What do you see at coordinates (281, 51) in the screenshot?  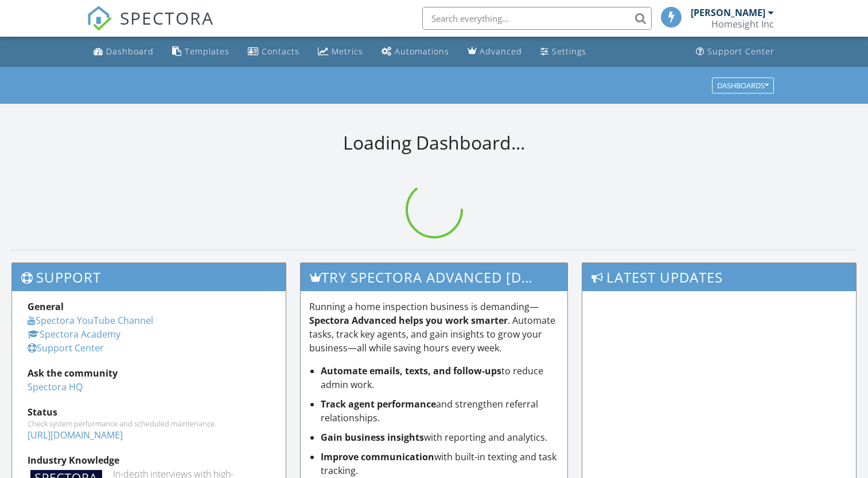 I see `div: Contacts` at bounding box center [281, 51].